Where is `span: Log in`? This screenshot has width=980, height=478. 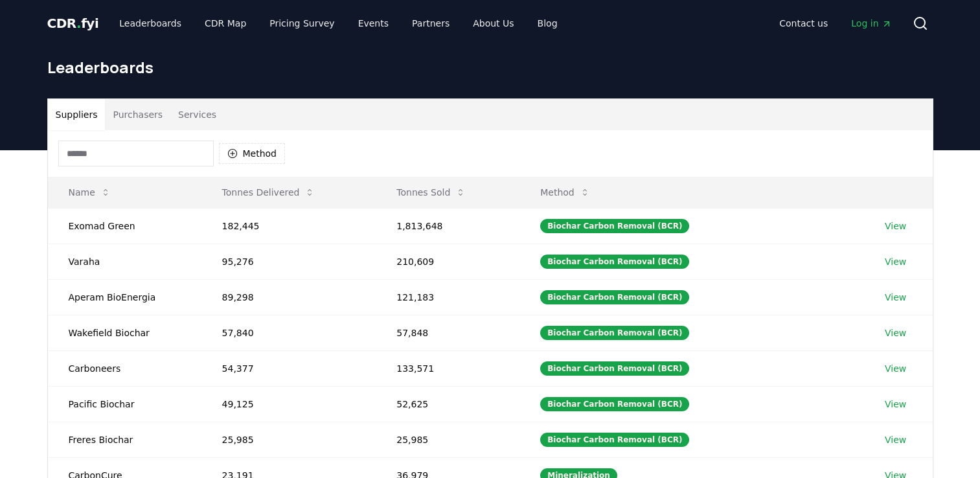 span: Log in is located at coordinates (871, 23).